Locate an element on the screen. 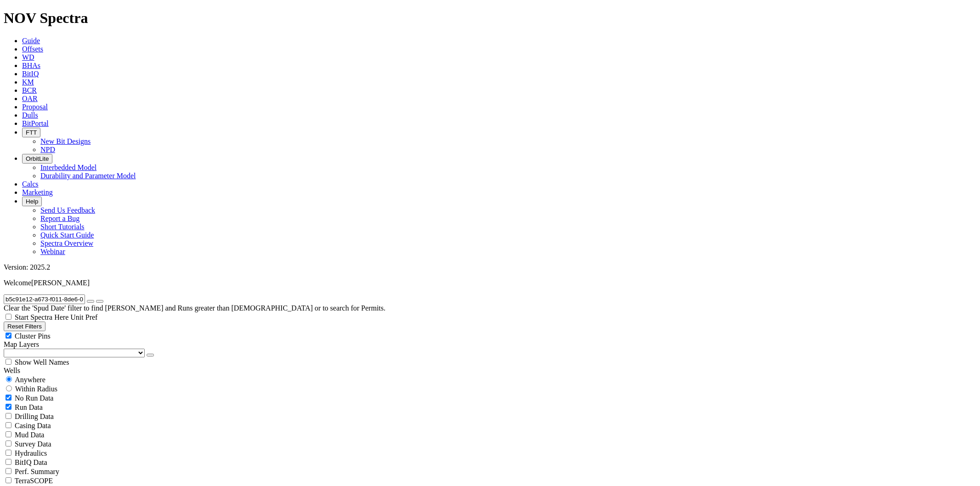 The width and height of the screenshot is (980, 486). button: FTT is located at coordinates (31, 132).